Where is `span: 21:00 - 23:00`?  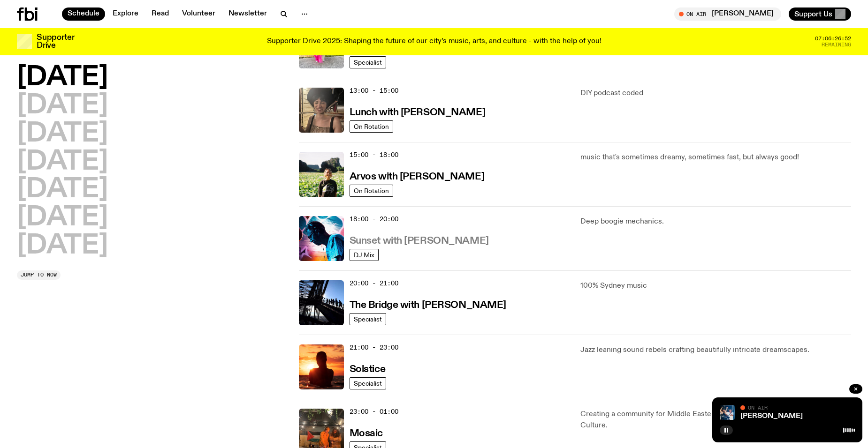
span: 21:00 - 23:00 is located at coordinates (374, 347).